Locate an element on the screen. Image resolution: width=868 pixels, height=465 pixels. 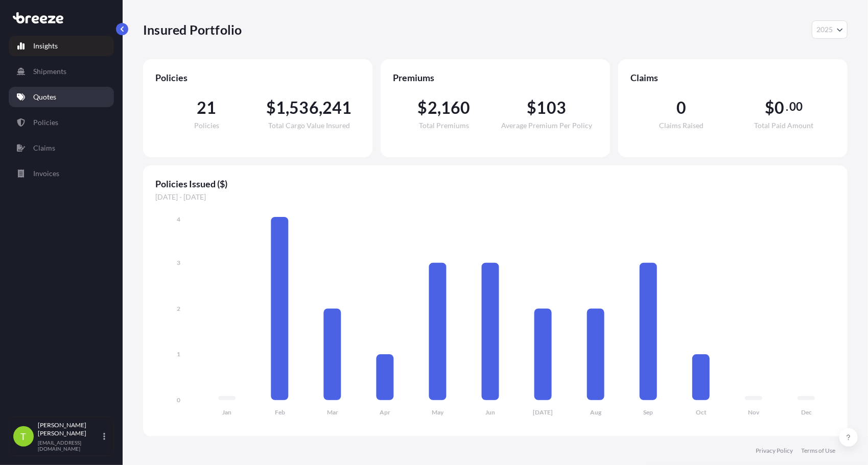
span: T is located at coordinates (23, 437).